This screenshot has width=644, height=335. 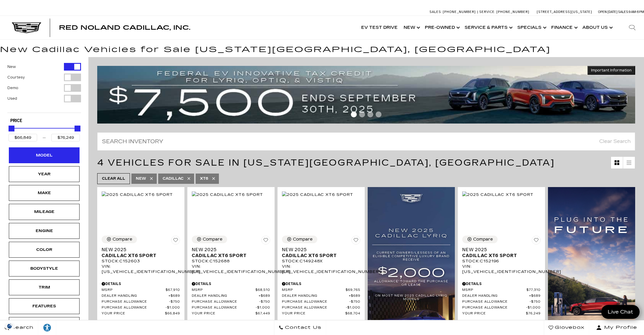 I want to click on a: Your Price $68,704, so click(x=321, y=314).